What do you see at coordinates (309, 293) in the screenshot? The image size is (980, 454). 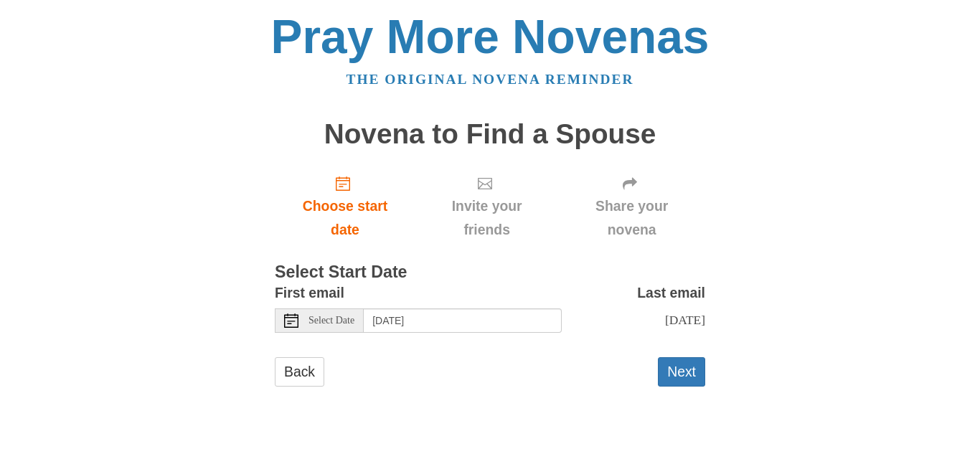 I see `label: First email` at bounding box center [309, 293].